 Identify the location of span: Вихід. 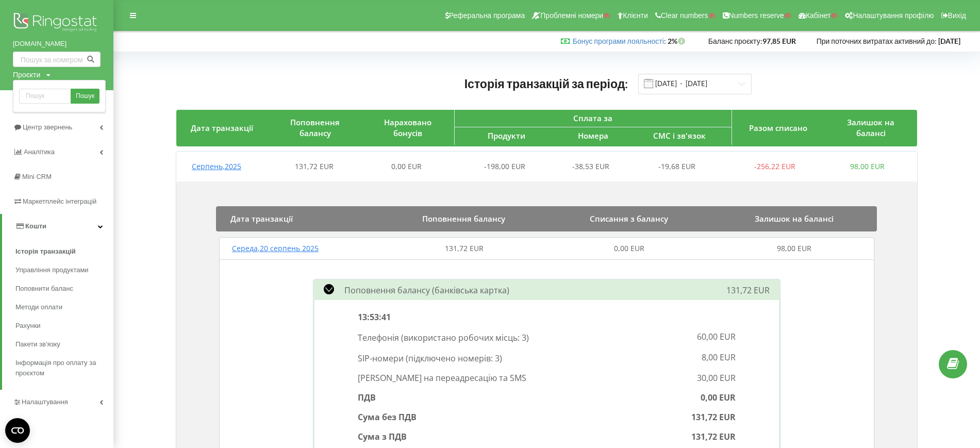
(957, 16).